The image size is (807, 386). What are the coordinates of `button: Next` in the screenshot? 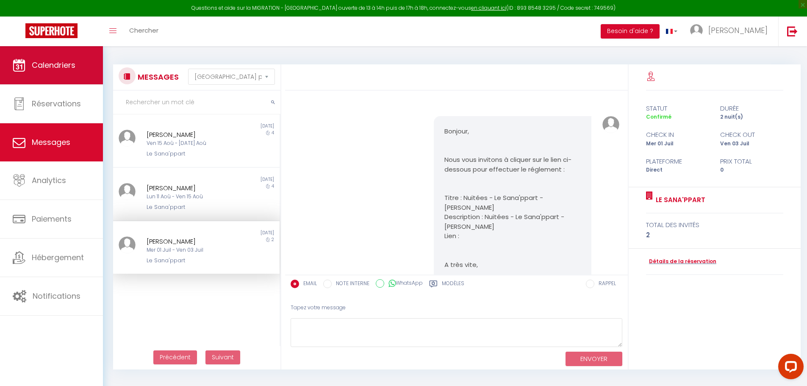 It's located at (223, 358).